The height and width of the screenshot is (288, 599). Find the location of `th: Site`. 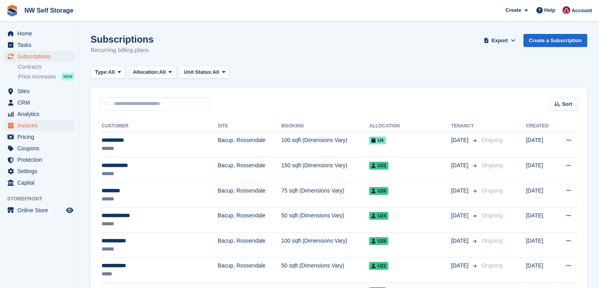

th: Site is located at coordinates (250, 126).